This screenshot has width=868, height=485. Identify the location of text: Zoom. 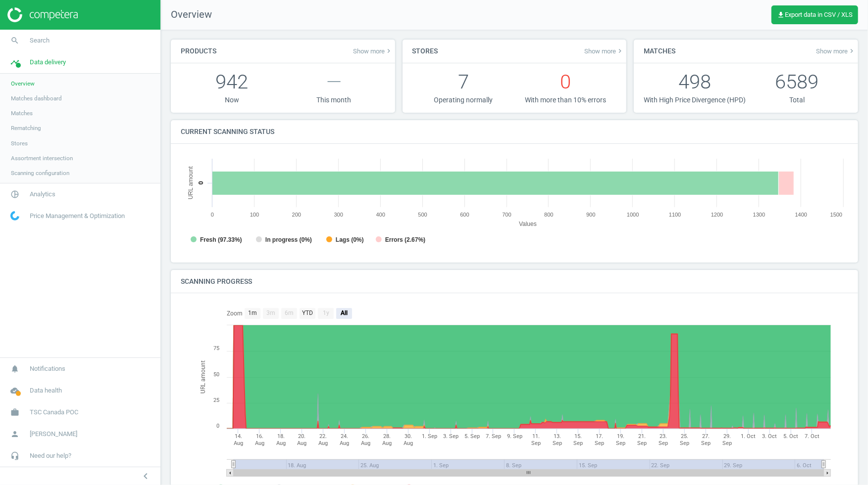
(234, 314).